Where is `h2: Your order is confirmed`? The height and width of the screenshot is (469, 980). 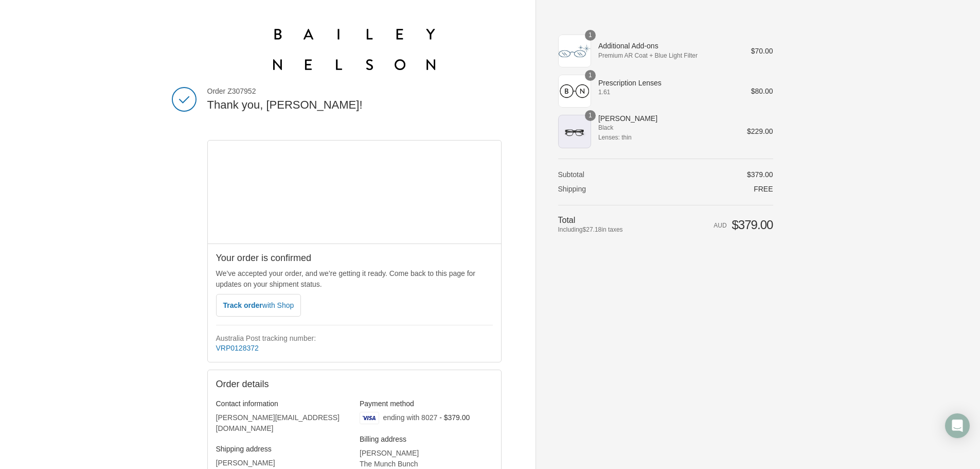 h2: Your order is confirmed is located at coordinates (354, 258).